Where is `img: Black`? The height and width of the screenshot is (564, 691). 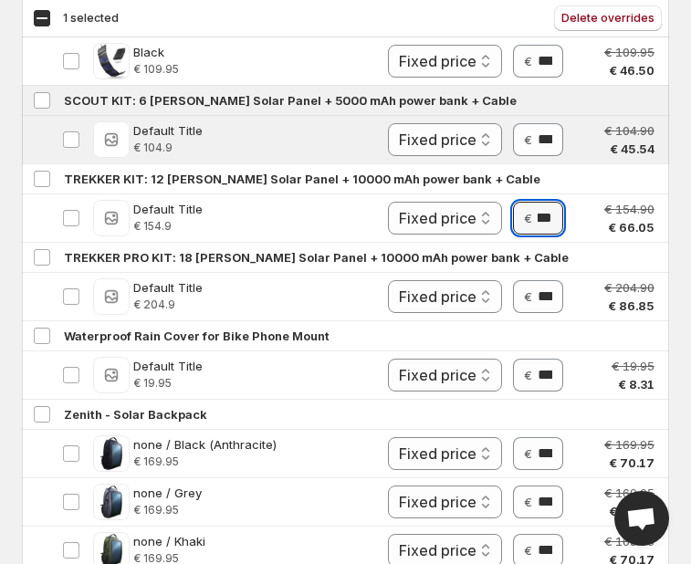 img: Black is located at coordinates (111, 61).